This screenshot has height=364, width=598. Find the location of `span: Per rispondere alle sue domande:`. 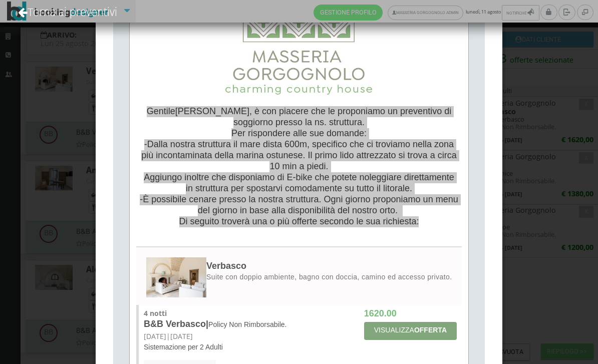

span: Per rispondere alle sue domande: is located at coordinates (299, 133).